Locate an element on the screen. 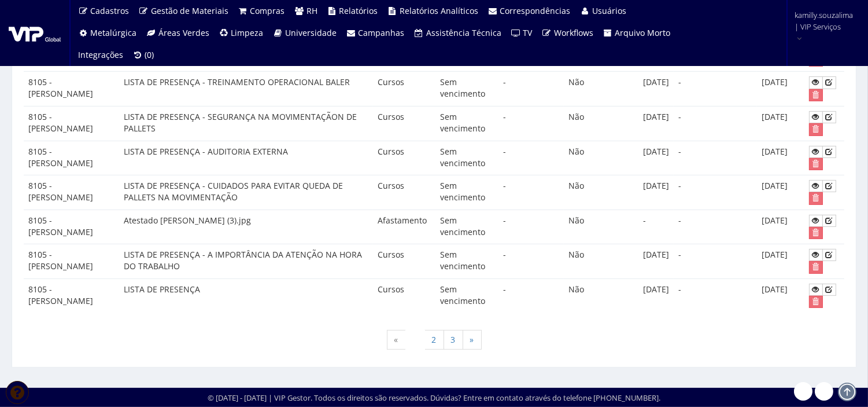 The image size is (868, 407). span: Universidade is located at coordinates (311, 32).